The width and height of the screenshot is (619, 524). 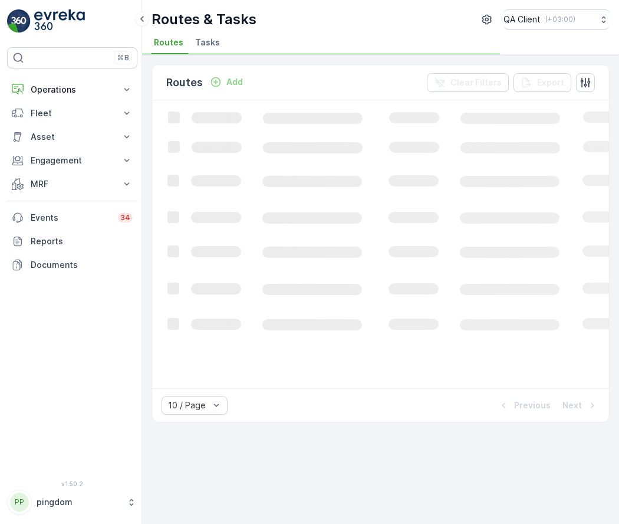 I want to click on p: Operations, so click(x=72, y=90).